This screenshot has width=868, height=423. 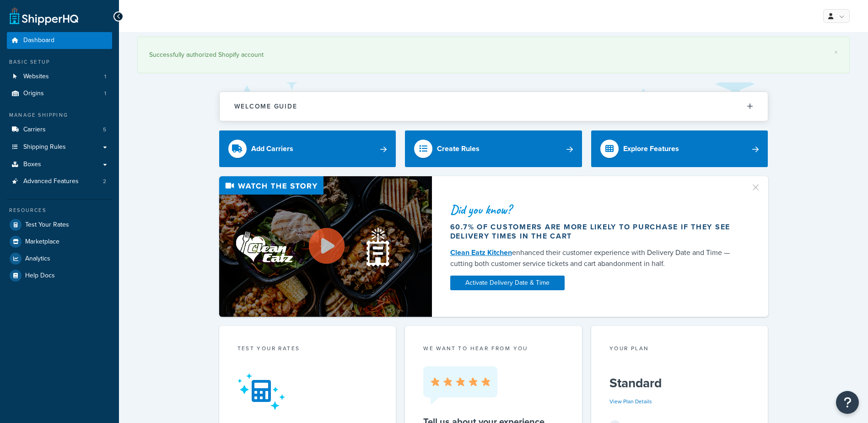 What do you see at coordinates (680, 148) in the screenshot?
I see `a: Explore Features` at bounding box center [680, 148].